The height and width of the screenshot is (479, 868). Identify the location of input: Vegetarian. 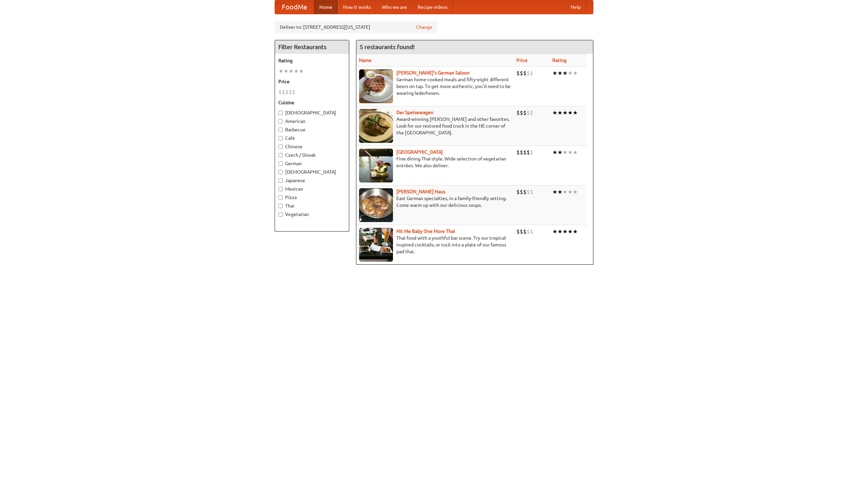
(280, 214).